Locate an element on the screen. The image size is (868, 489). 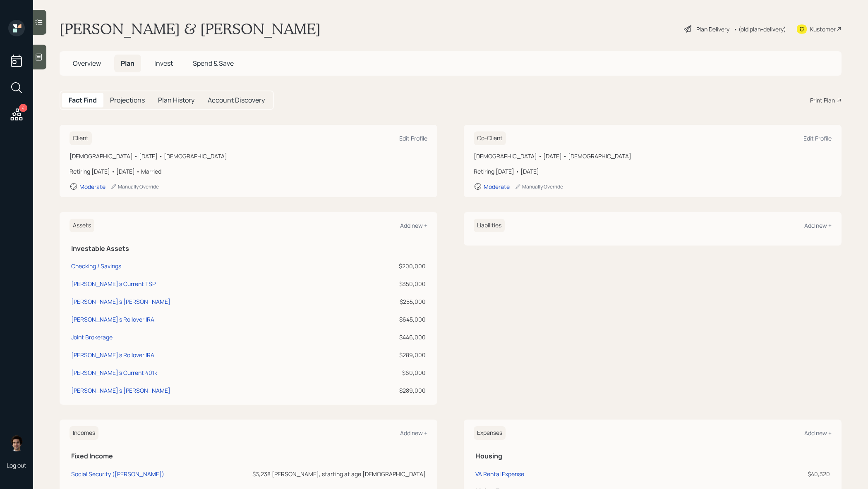
div: • (old plan-delivery) is located at coordinates (760, 29).